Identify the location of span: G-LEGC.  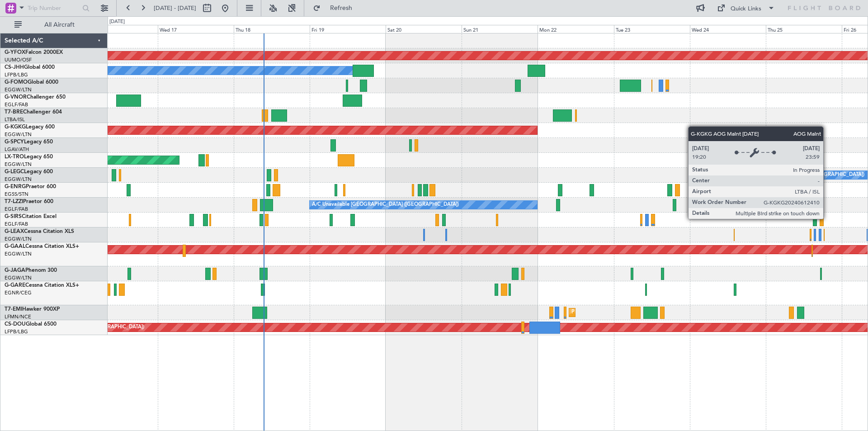
(14, 172).